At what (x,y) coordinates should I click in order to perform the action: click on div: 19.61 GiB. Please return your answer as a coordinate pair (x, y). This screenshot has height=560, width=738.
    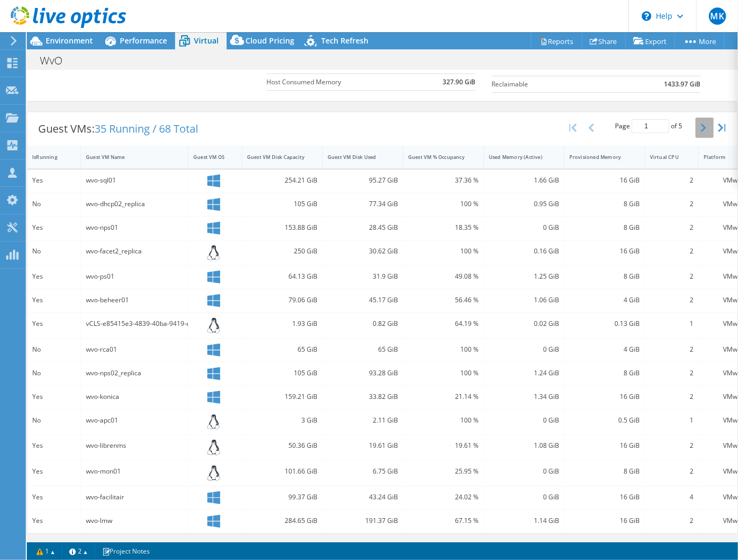
    Looking at the image, I should click on (362, 445).